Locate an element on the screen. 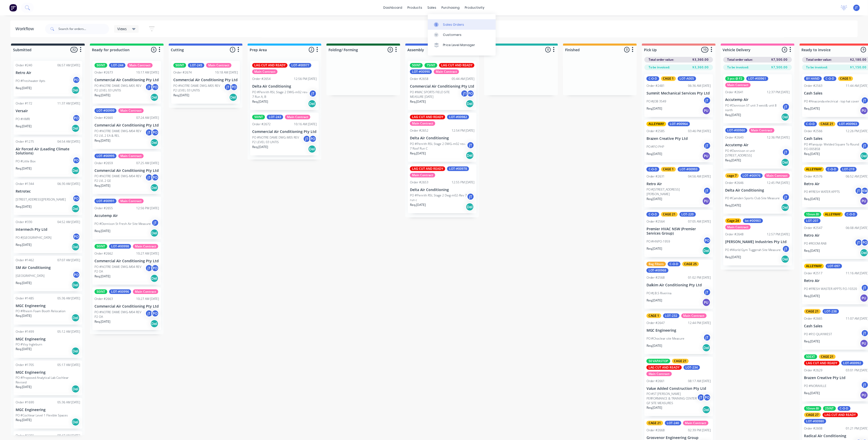 This screenshot has height=440, width=868. div: LOT-244 is located at coordinates (117, 65).